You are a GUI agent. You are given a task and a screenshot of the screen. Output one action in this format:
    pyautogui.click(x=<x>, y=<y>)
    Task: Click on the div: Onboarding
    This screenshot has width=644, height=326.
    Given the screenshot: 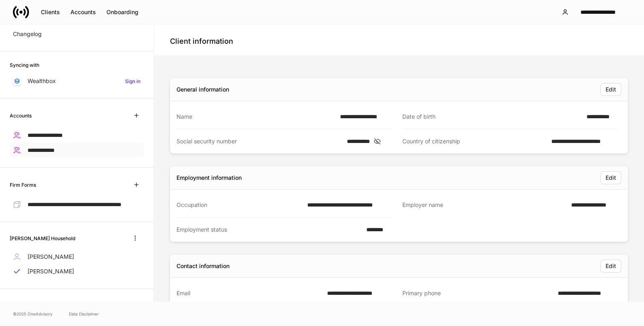 What is the action you would take?
    pyautogui.click(x=122, y=12)
    